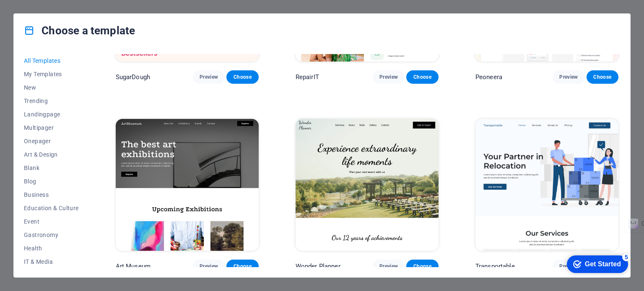 The height and width of the screenshot is (291, 644). I want to click on button: All Templates, so click(51, 60).